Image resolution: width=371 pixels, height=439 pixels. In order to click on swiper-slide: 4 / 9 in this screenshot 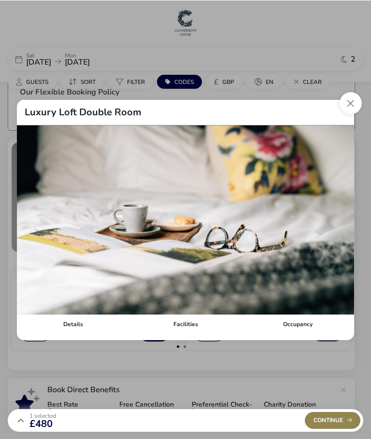, I will do `click(185, 220)`.